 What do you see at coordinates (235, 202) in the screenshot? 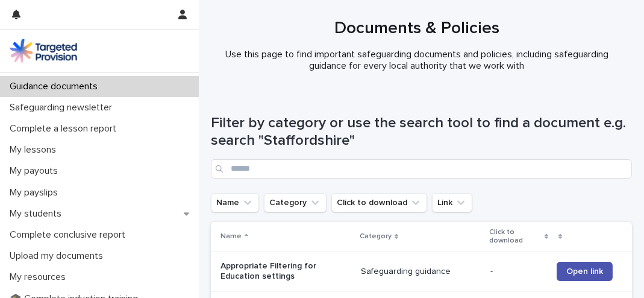
I see `button: Name` at bounding box center [235, 202].